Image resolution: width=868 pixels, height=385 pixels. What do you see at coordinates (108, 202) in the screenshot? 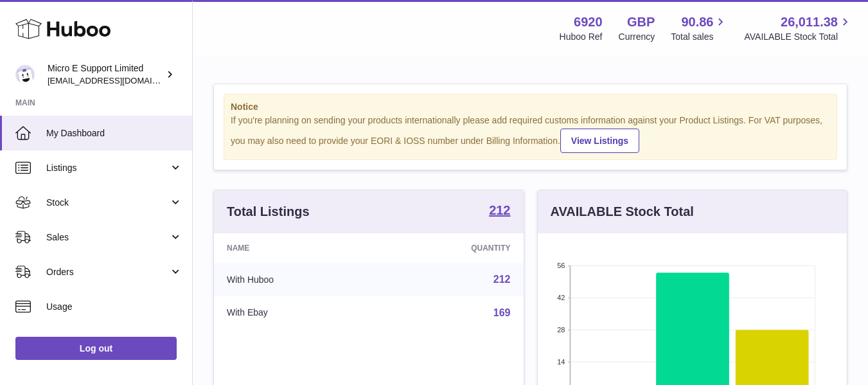
I see `span: Stock` at bounding box center [108, 202].